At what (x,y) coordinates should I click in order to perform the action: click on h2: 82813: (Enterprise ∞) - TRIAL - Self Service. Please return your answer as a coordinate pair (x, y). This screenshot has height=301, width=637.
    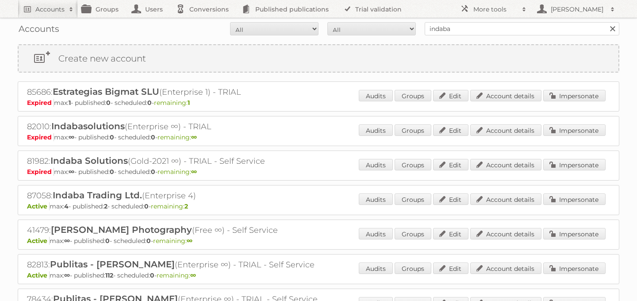
    Looking at the image, I should click on (182, 264).